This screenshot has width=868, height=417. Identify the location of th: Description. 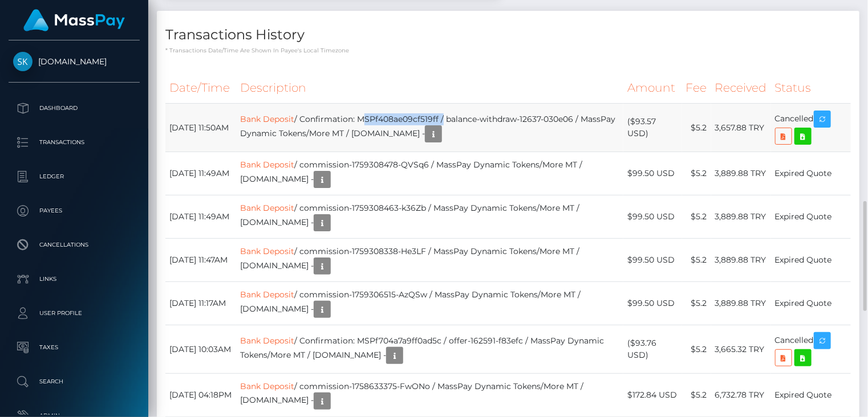
(430, 88).